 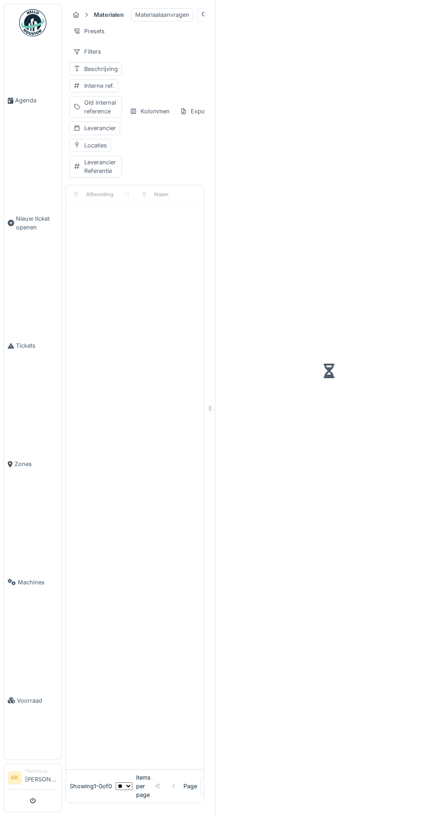 I want to click on div: Showing 1 - 0 of 0, so click(x=91, y=786).